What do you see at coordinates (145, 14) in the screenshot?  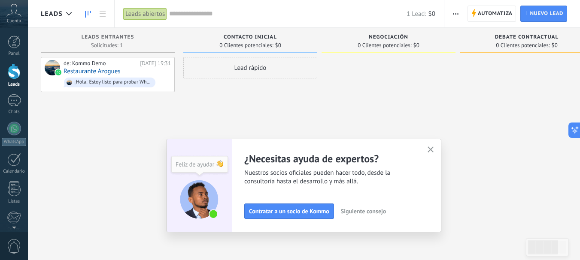 I see `div: Leads abiertos` at bounding box center [145, 14].